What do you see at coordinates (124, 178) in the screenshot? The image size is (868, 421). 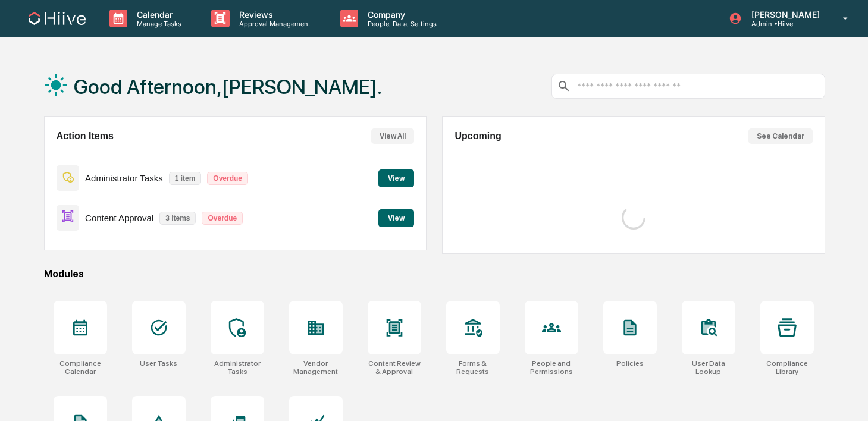 I see `p: Administrator Tasks` at bounding box center [124, 178].